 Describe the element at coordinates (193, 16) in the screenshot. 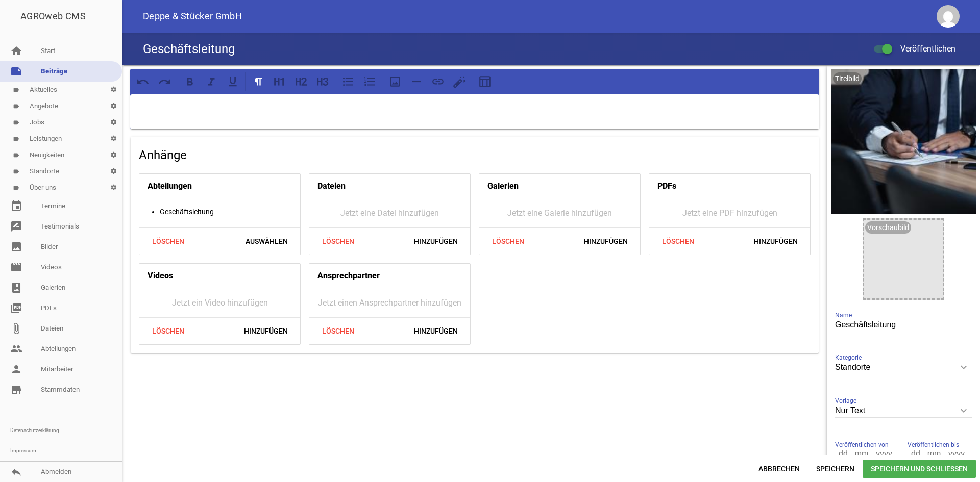

I see `span: Deppe & Stücker GmbH` at that location.